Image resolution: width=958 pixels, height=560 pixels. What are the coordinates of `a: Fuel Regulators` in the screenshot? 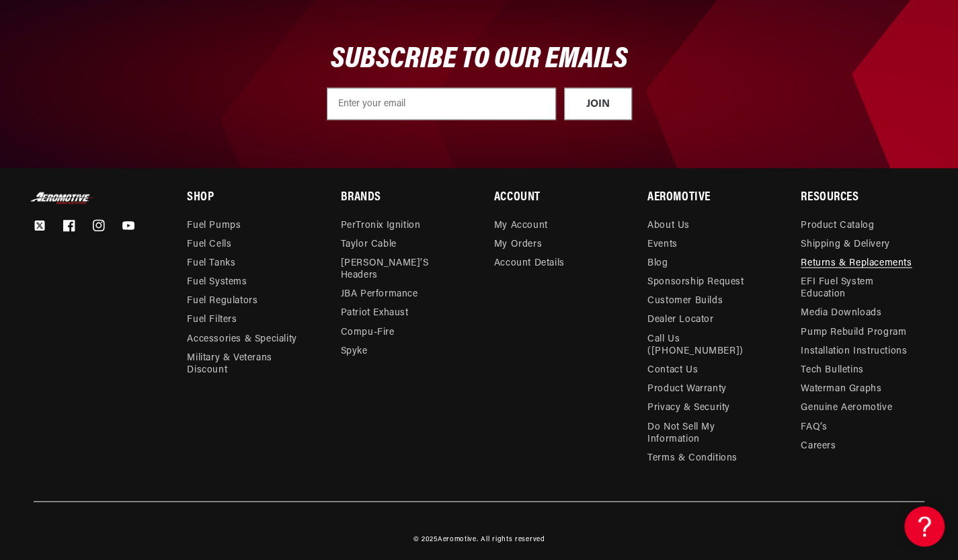 It's located at (222, 301).